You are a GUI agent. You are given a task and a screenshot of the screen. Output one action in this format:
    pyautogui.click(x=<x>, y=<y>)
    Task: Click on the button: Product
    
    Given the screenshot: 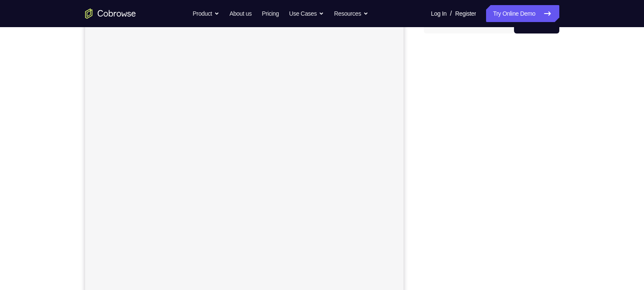 What is the action you would take?
    pyautogui.click(x=205, y=14)
    